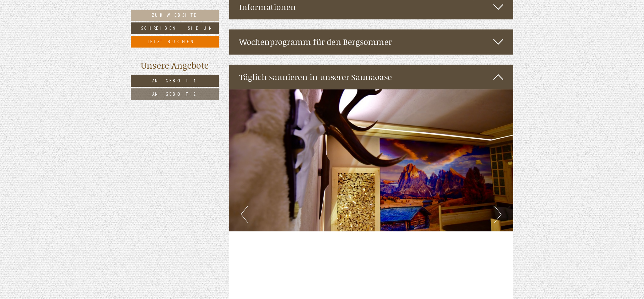  Describe the element at coordinates (175, 41) in the screenshot. I see `a: Jetzt buchen` at that location.